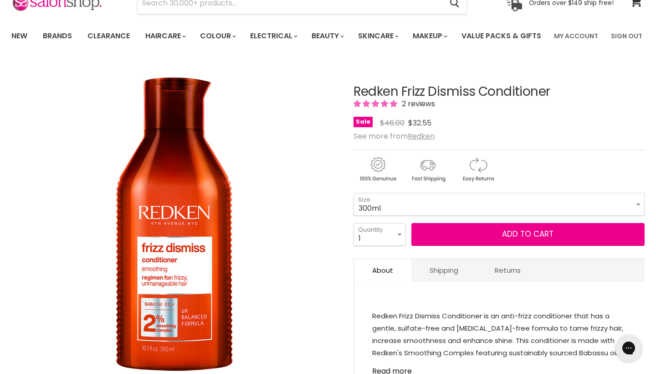  Describe the element at coordinates (380, 234) in the screenshot. I see `select: Quantity` at that location.